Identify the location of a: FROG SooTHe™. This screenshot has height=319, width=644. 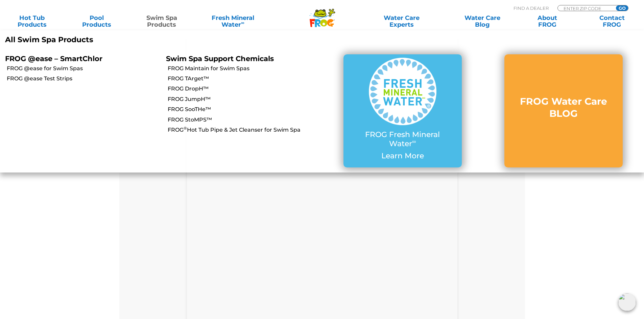
(245, 109).